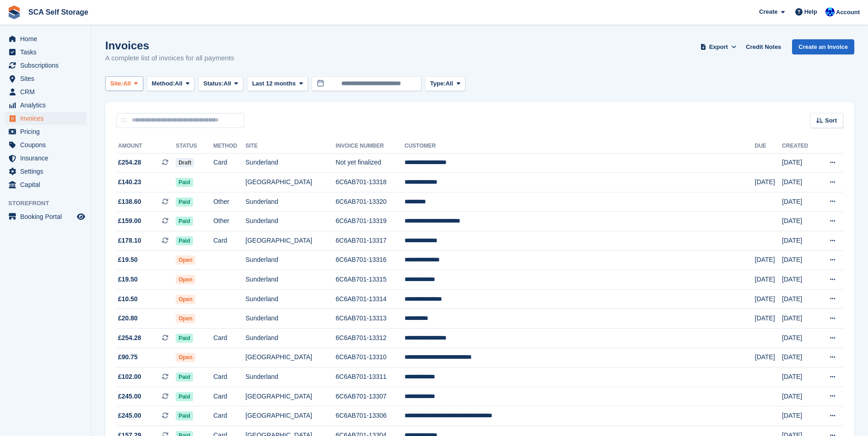  I want to click on img: Kelly Neesham, so click(830, 12).